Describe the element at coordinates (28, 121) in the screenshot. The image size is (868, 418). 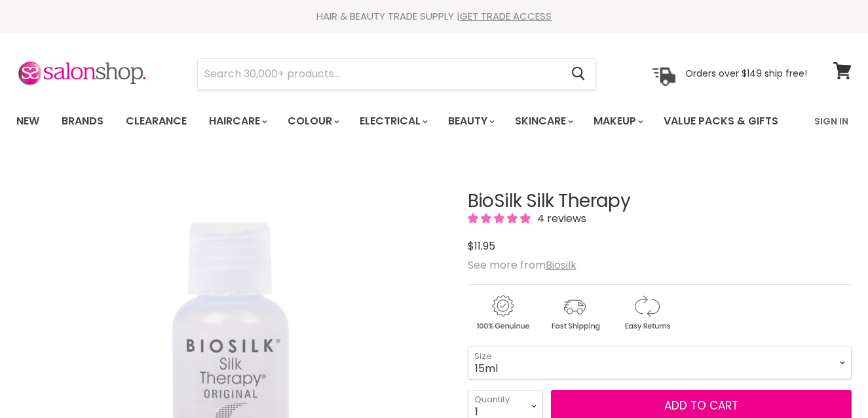
I see `a: New` at that location.